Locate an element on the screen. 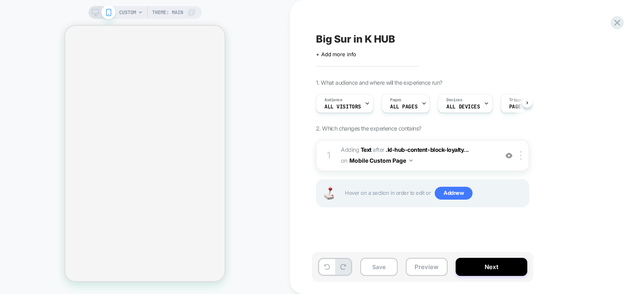 The width and height of the screenshot is (644, 294). span: Hover on a section in order to edit or is located at coordinates (435, 194).